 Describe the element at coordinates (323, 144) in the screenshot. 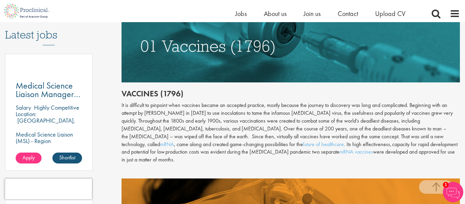

I see `a: future of healthcare` at that location.